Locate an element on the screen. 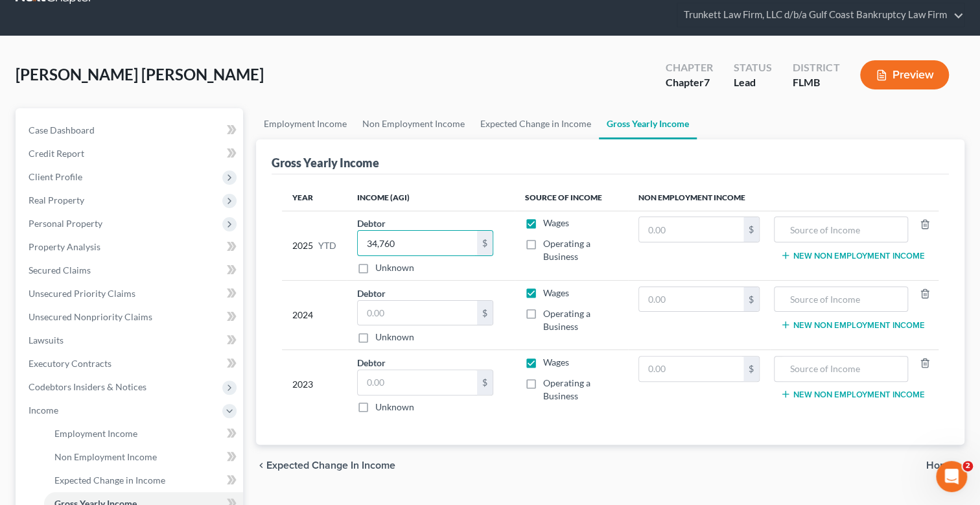  th: Source of Income is located at coordinates (571, 198).